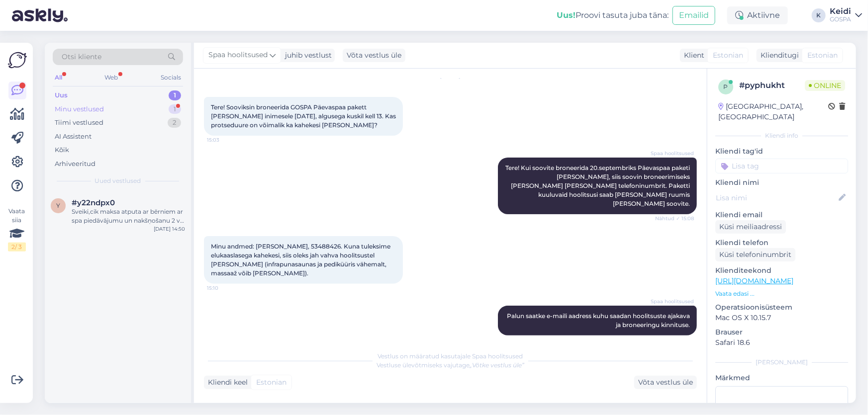  I want to click on p: Operatsioonisüsteem, so click(782, 307).